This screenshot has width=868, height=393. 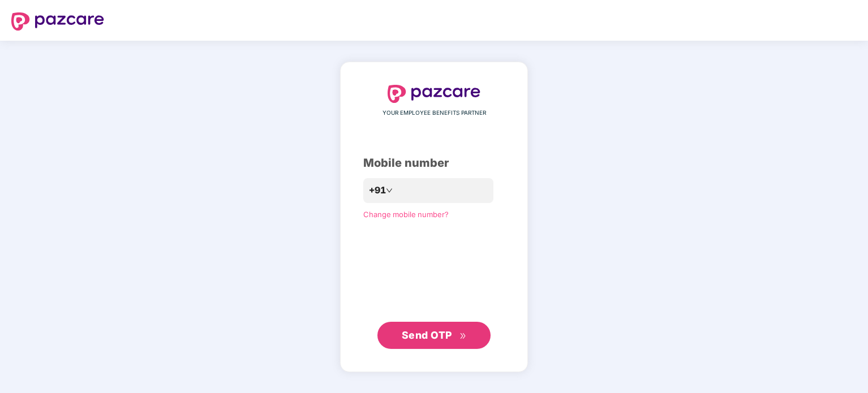 I want to click on span: YOUR EMPLOYEE BENEFITS PARTNER, so click(x=434, y=113).